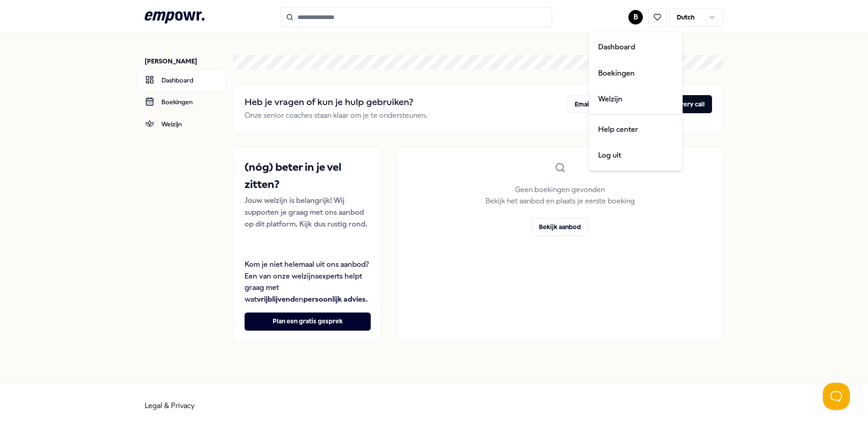 The width and height of the screenshot is (868, 428). What do you see at coordinates (636, 73) in the screenshot?
I see `a: Boekingen` at bounding box center [636, 73].